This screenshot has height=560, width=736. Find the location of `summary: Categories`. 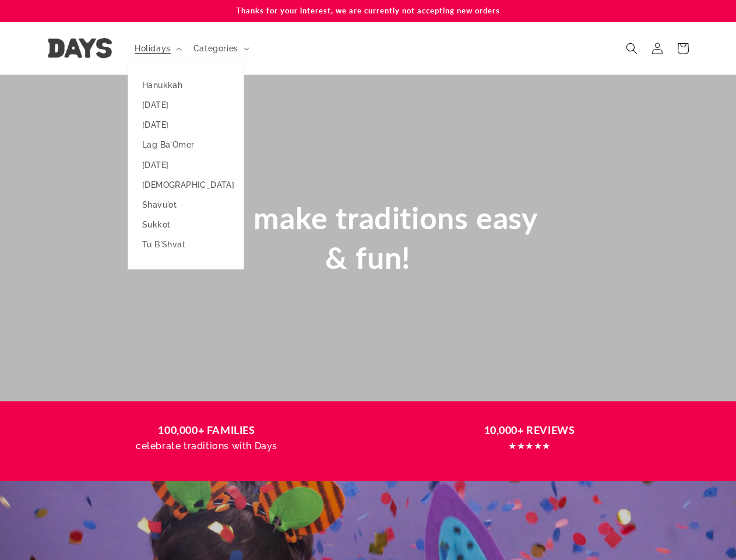

summary: Categories is located at coordinates (220, 49).